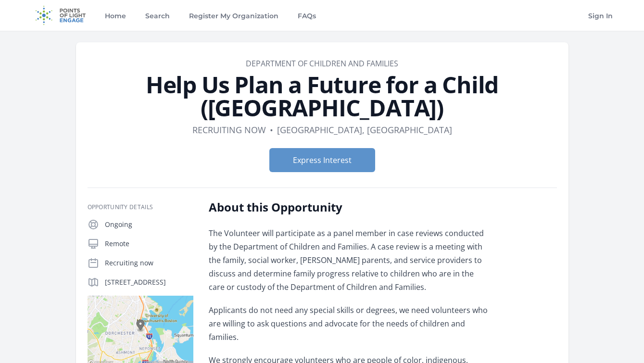 The image size is (644, 363). What do you see at coordinates (349, 323) in the screenshot?
I see `p: Applicants do not need any special skills or degrees, we need volunteers who are willing to ask q...` at bounding box center [349, 323].